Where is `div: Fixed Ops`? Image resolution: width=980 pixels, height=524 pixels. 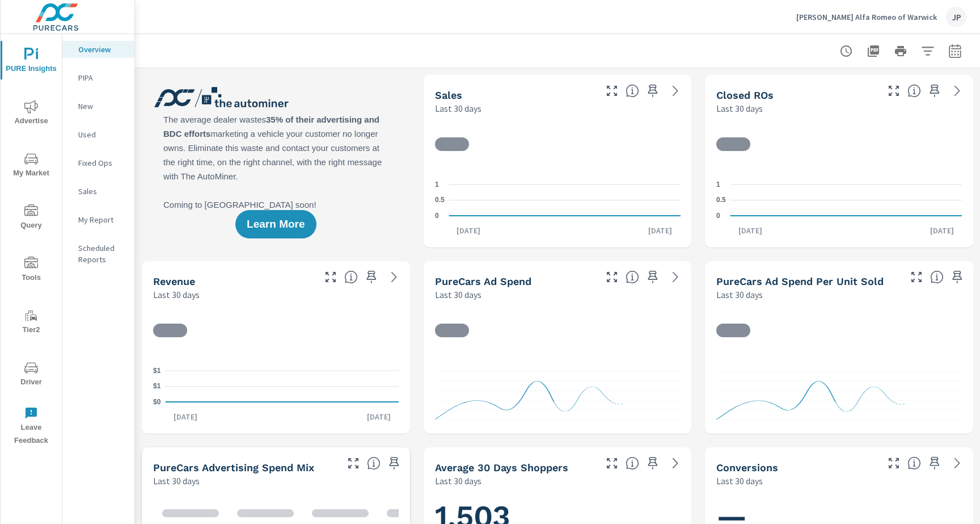 div: Fixed Ops is located at coordinates (98, 163).